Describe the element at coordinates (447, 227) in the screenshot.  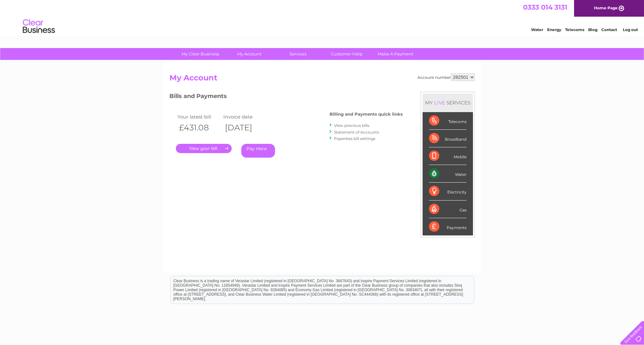
I see `div: Payments` at that location.